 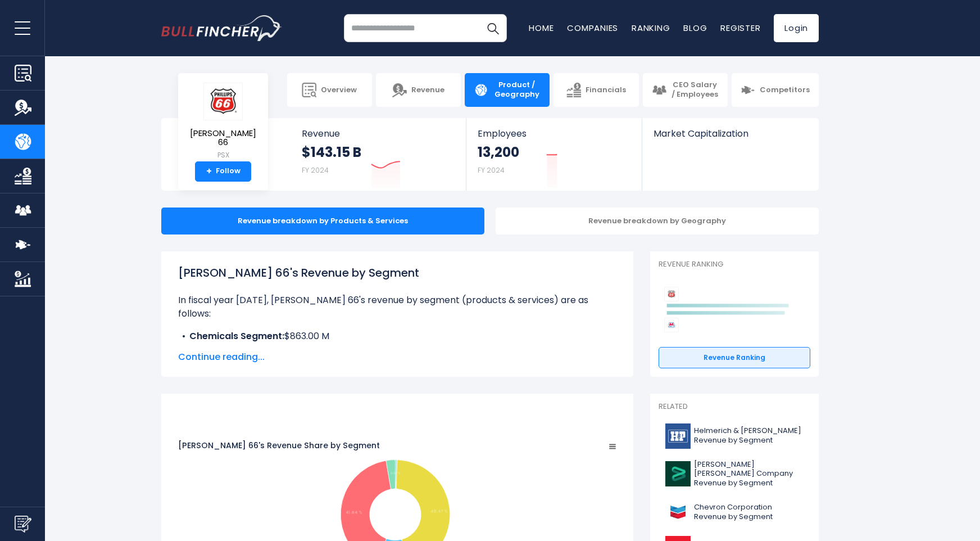 What do you see at coordinates (748, 512) in the screenshot?
I see `span: Chevron Corporation Revenue by Segment` at bounding box center [748, 512].